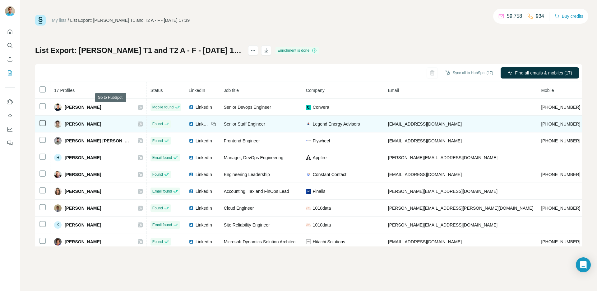  What do you see at coordinates (544, 73) in the screenshot?
I see `span: Find all emails & mobiles (17)` at bounding box center [544, 73].